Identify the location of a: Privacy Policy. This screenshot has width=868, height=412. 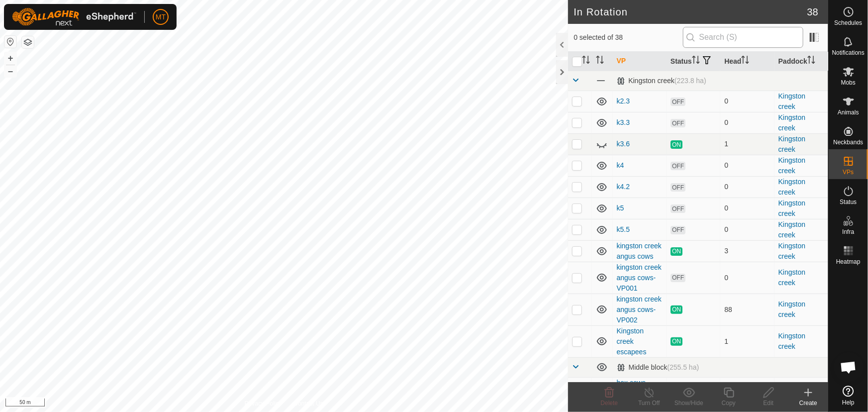
(263, 404).